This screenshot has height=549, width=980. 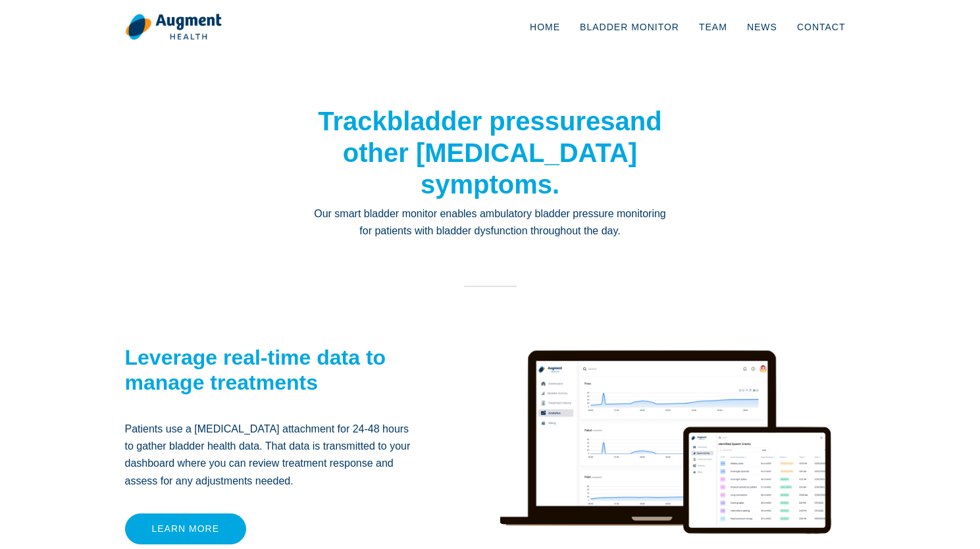 What do you see at coordinates (822, 27) in the screenshot?
I see `a: Contact` at bounding box center [822, 27].